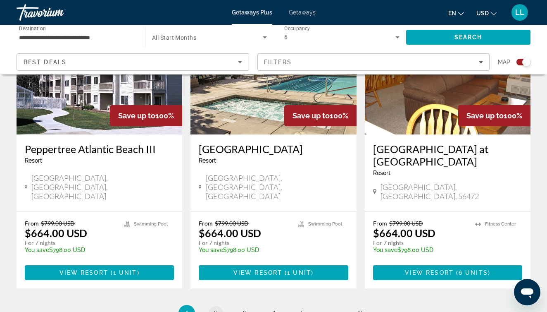 The height and width of the screenshot is (312, 547). What do you see at coordinates (58, 12) in the screenshot?
I see `a: Travorium` at bounding box center [58, 12].